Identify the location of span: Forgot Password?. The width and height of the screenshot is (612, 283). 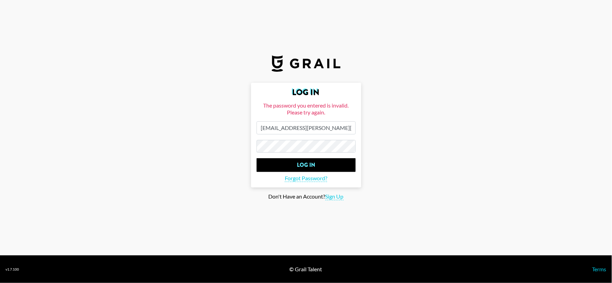
(306, 178).